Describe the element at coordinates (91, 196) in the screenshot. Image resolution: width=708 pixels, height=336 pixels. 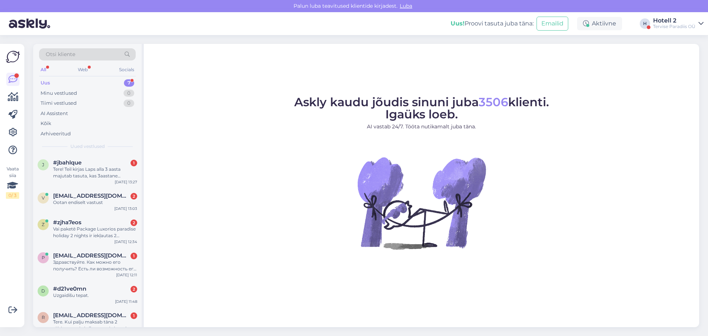
I see `span: veronika1231@hotmail.com` at that location.